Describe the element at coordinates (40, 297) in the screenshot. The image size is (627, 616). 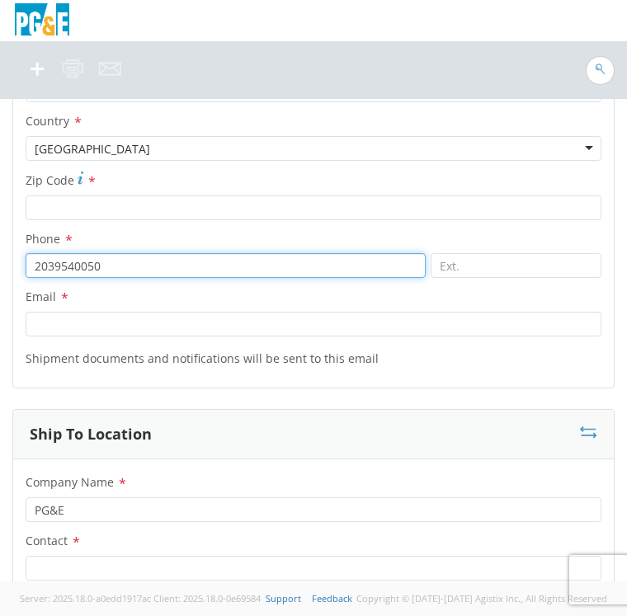
I see `span: Email` at that location.